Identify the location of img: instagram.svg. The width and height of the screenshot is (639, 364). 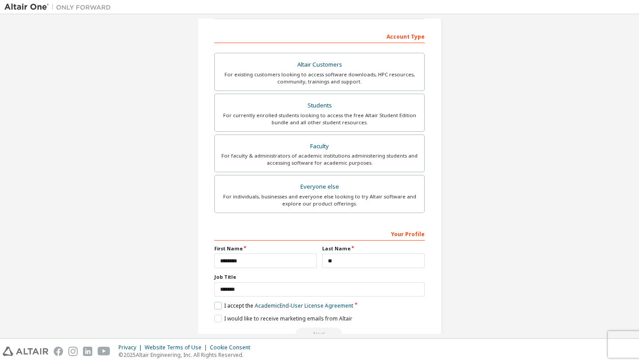
(73, 351).